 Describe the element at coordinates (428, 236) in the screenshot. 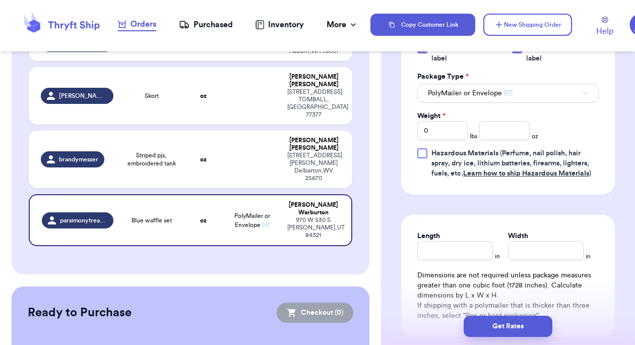

I see `label: Length` at that location.